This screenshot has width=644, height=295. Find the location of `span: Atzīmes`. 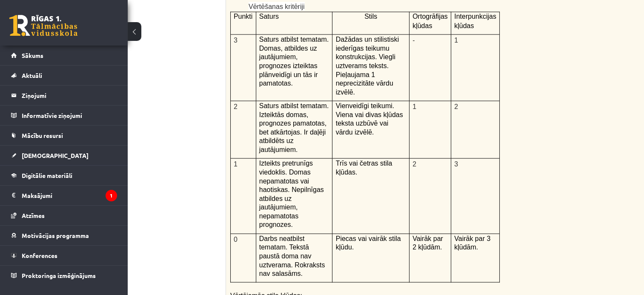

span: Atzīmes is located at coordinates (33, 215).